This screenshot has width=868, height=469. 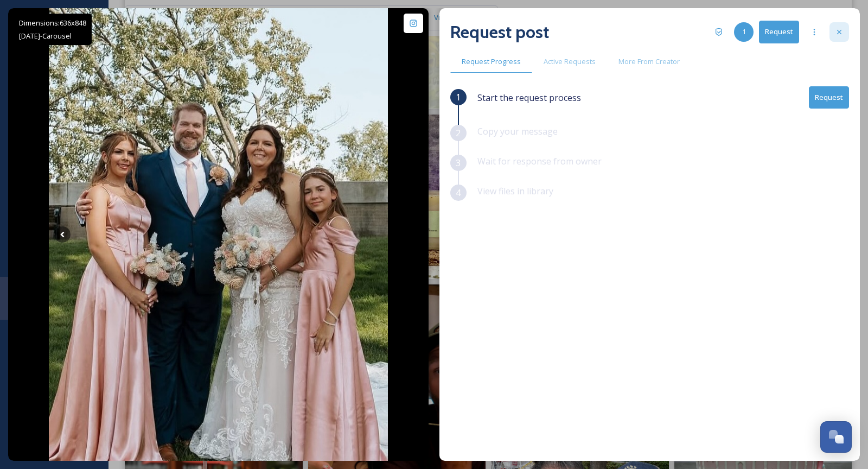 I want to click on span: Copy your message, so click(x=518, y=131).